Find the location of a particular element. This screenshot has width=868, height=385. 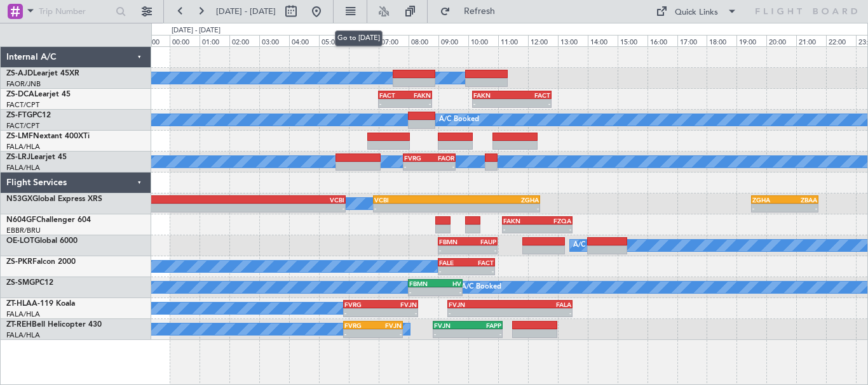

div: 22:00 is located at coordinates (841, 41).